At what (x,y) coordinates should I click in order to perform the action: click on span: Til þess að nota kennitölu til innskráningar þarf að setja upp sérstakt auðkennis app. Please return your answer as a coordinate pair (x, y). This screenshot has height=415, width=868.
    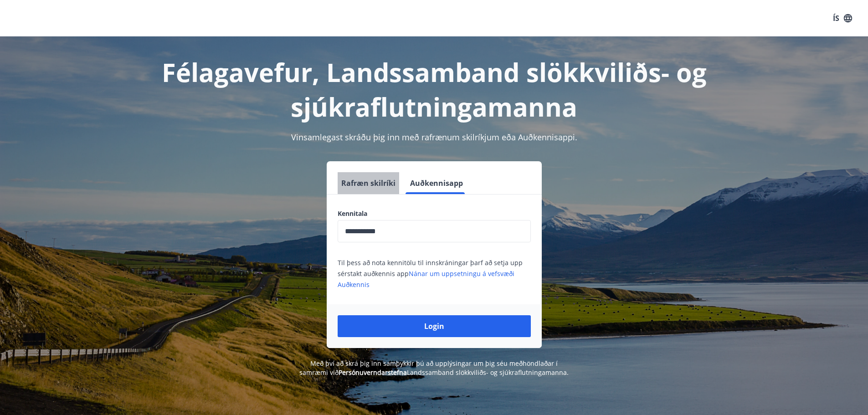
    Looking at the image, I should click on (430, 273).